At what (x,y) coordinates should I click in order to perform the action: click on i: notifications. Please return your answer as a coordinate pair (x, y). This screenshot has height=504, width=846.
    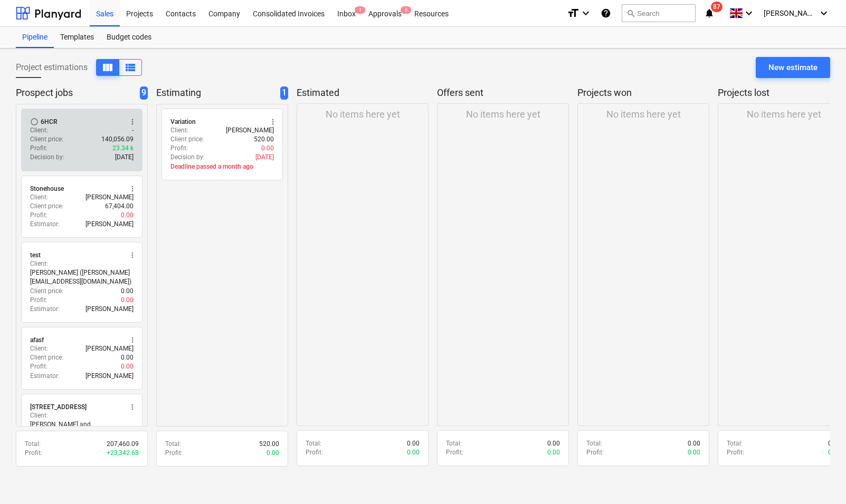
    Looking at the image, I should click on (709, 13).